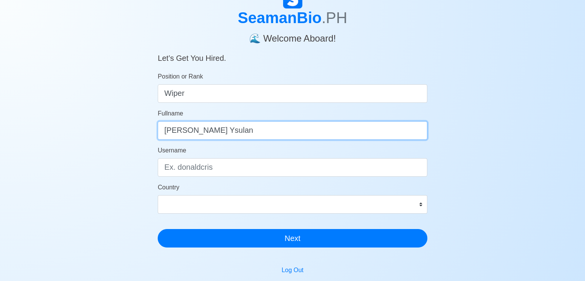 This screenshot has height=281, width=585. I want to click on input: Ex. donaldcris, so click(292, 167).